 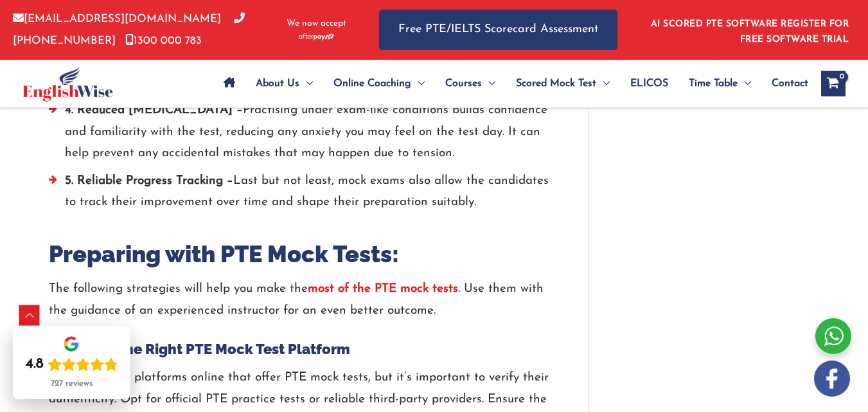 What do you see at coordinates (556, 84) in the screenshot?
I see `span: Scored Mock Test` at bounding box center [556, 84].